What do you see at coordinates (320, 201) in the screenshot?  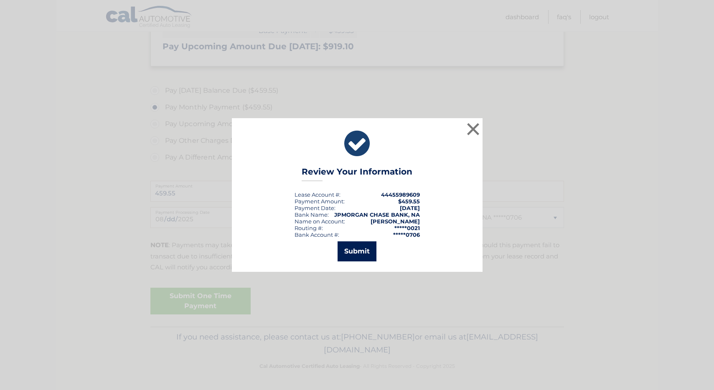 I see `div: Payment Amount:` at bounding box center [320, 201].